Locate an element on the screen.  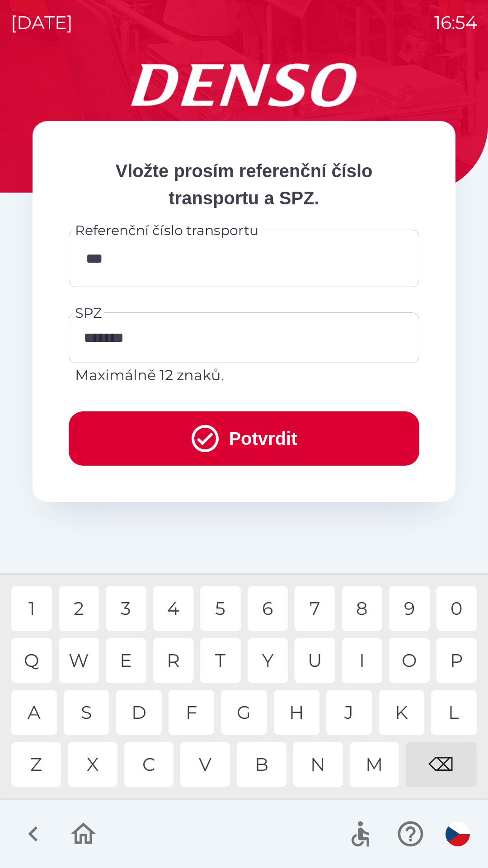
img: cs flag is located at coordinates (458, 834).